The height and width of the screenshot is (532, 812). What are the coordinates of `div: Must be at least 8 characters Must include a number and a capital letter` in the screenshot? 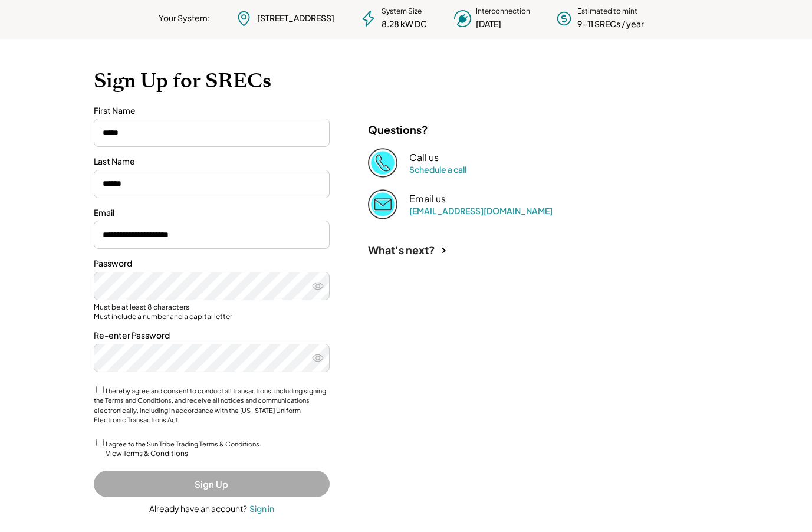 It's located at (212, 311).